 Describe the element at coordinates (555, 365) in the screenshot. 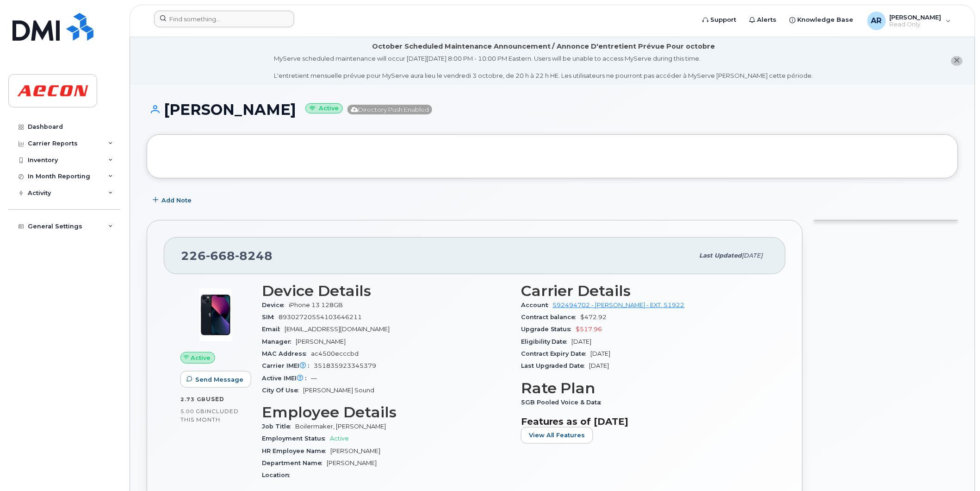

I see `span: Last Upgraded Date` at that location.